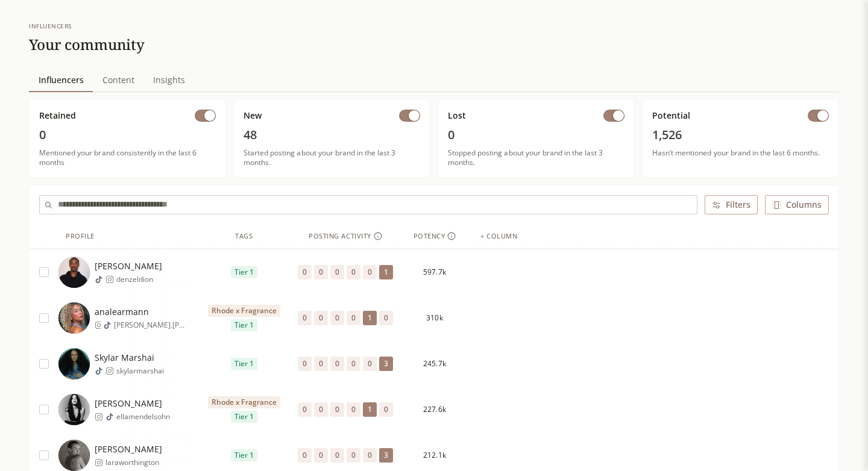  What do you see at coordinates (252, 116) in the screenshot?
I see `span: New` at bounding box center [252, 116].